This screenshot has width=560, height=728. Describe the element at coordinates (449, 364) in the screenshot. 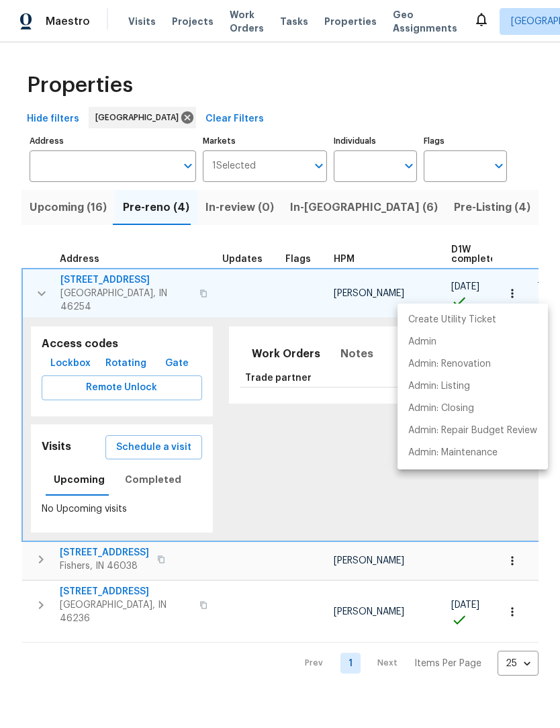

I see `p: Admin: Renovation` at that location.